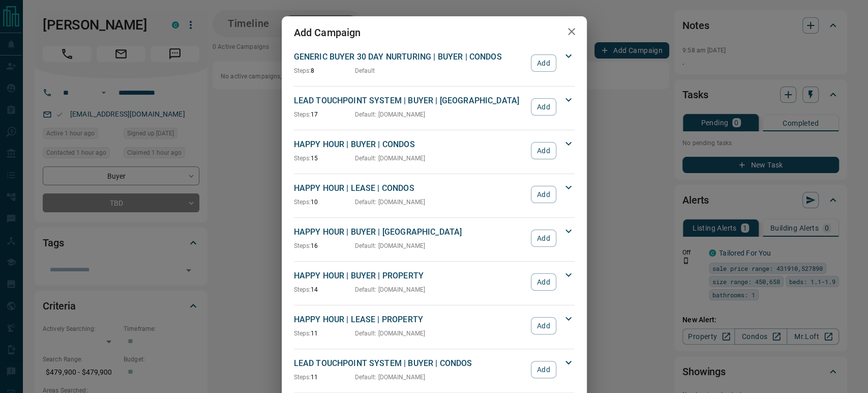 The width and height of the screenshot is (868, 393). I want to click on div: GENERIC BUYER 30 DAY NURTURING | BUYER | CONDOSSteps:8DefaultAdd, so click(435, 63).